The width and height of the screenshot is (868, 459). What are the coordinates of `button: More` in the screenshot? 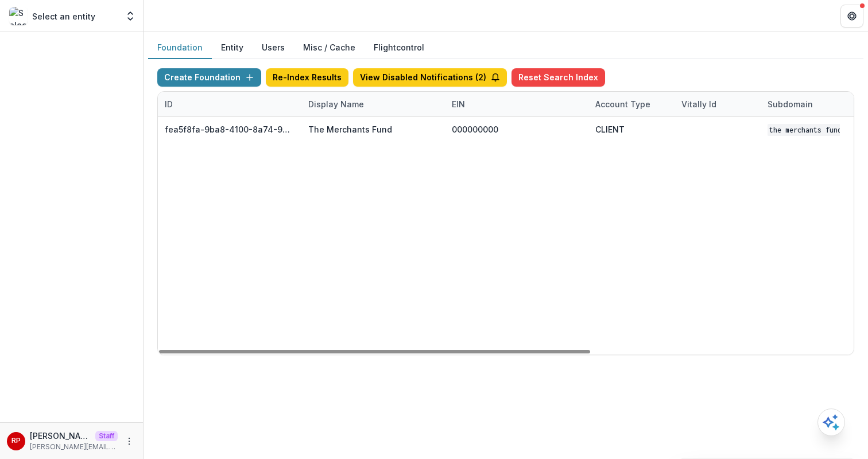 It's located at (129, 441).